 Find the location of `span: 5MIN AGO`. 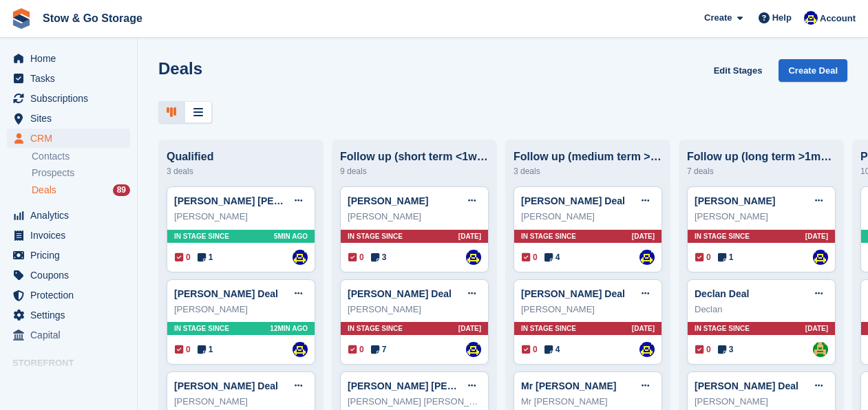

span: 5MIN AGO is located at coordinates (290, 236).